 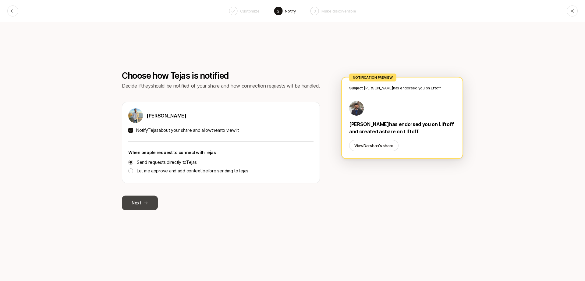 I want to click on p: Notify, so click(x=290, y=11).